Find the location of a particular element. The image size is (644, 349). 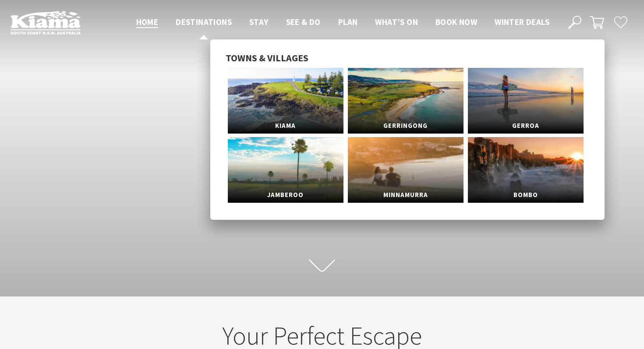

span: Gerroa is located at coordinates (525, 126).